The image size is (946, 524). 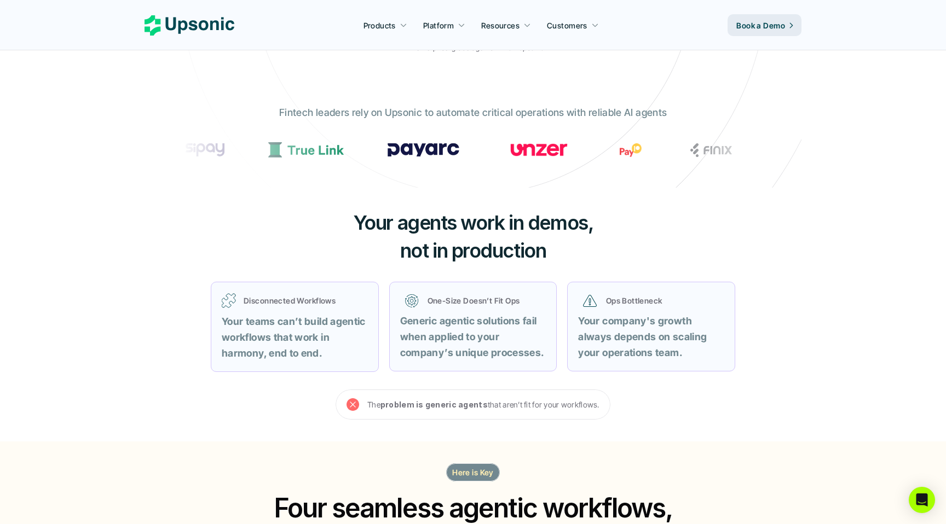 I want to click on p: Disconnected Workflows, so click(x=305, y=300).